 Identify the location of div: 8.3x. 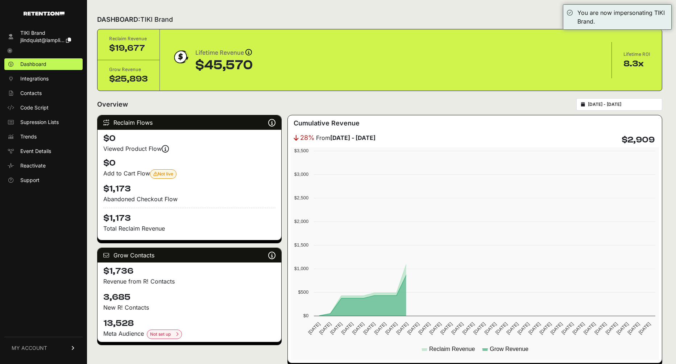
(637, 64).